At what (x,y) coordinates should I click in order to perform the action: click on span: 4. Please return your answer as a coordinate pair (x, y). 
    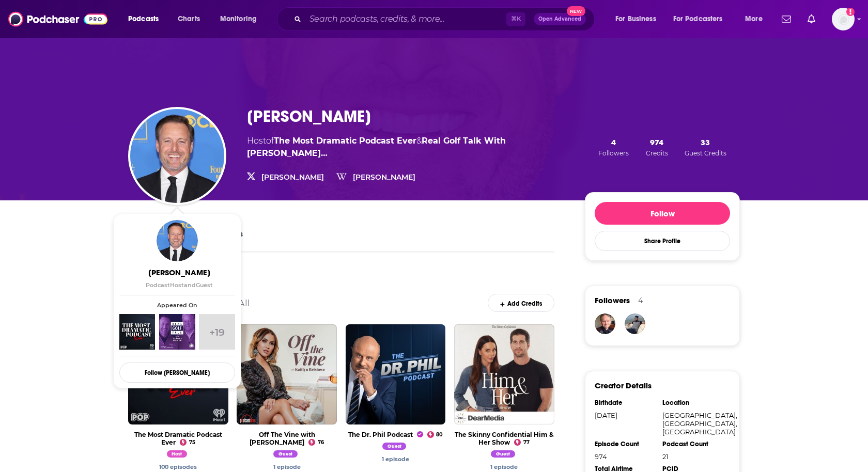
    Looking at the image, I should click on (613, 142).